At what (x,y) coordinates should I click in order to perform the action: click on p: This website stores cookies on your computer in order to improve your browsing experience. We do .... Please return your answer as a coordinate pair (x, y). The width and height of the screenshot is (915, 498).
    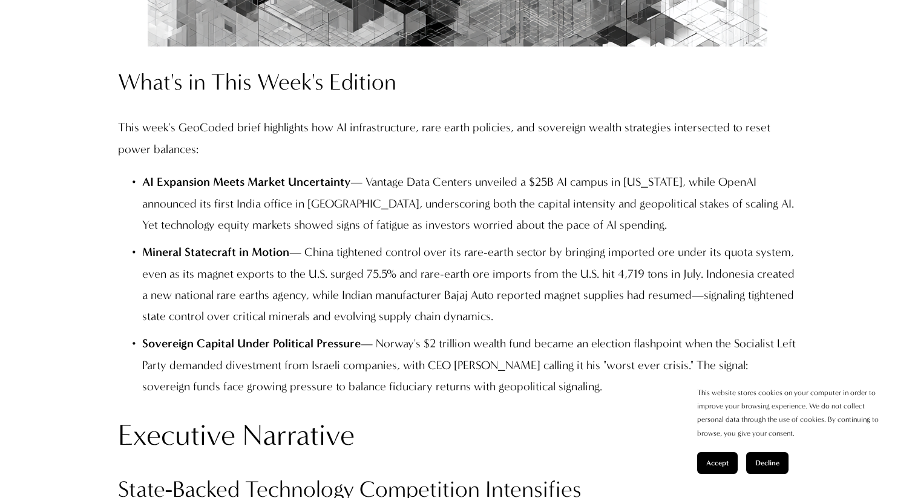
    Looking at the image, I should click on (794, 413).